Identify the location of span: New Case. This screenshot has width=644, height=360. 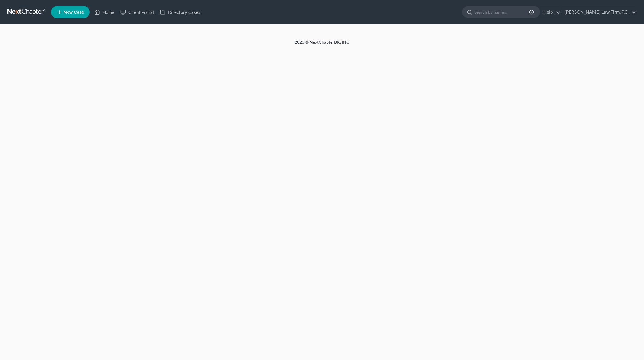
(74, 12).